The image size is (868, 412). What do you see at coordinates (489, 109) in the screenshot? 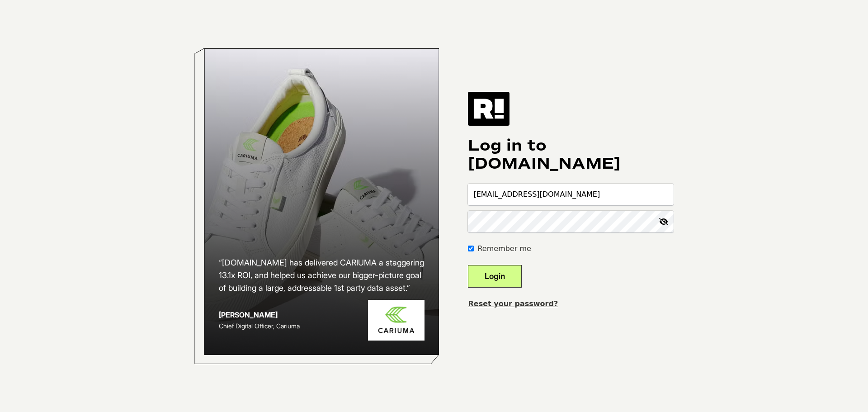
I see `img: Retention.com` at bounding box center [489, 109].